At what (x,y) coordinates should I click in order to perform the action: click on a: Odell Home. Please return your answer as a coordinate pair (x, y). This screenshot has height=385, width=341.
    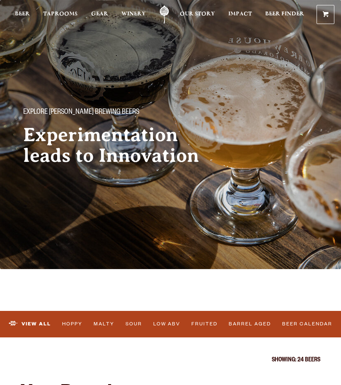
    Looking at the image, I should click on (164, 15).